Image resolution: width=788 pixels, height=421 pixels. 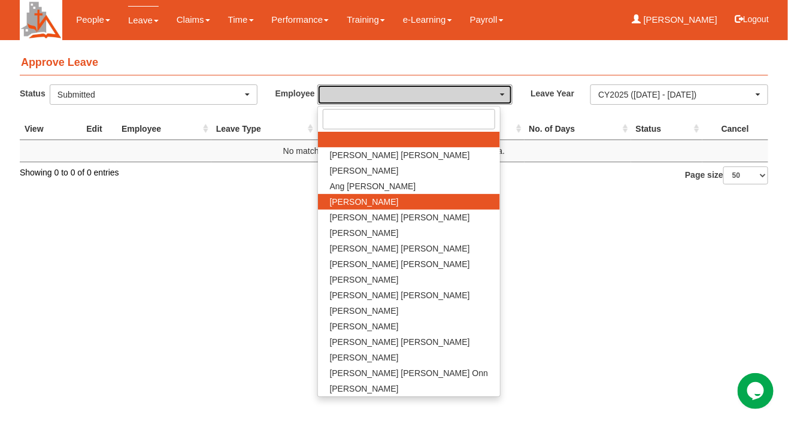 I want to click on a: Training, so click(x=366, y=20).